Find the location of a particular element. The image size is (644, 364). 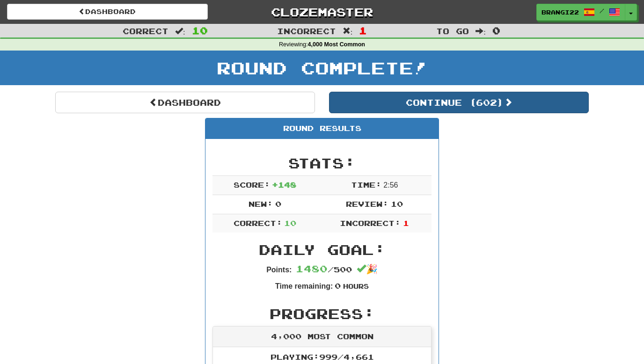

h2: Daily Goal: is located at coordinates (322, 249).